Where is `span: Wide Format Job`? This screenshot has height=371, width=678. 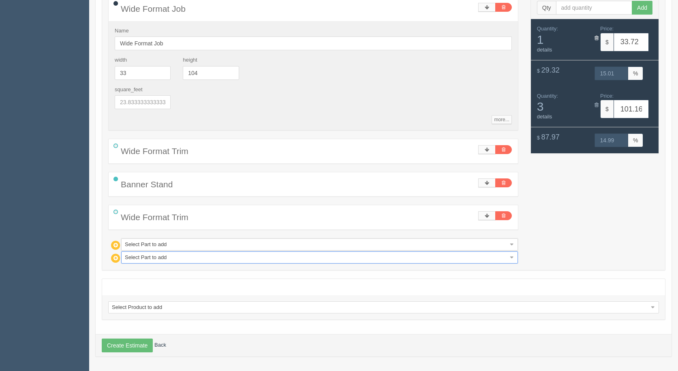 span: Wide Format Job is located at coordinates (153, 9).